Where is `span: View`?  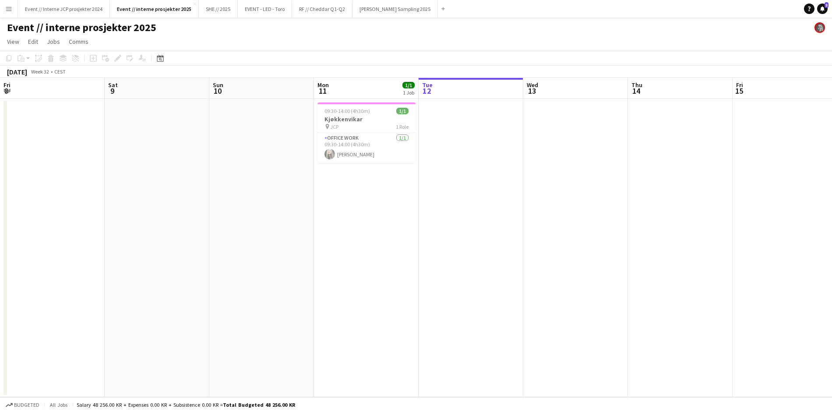 span: View is located at coordinates (13, 42).